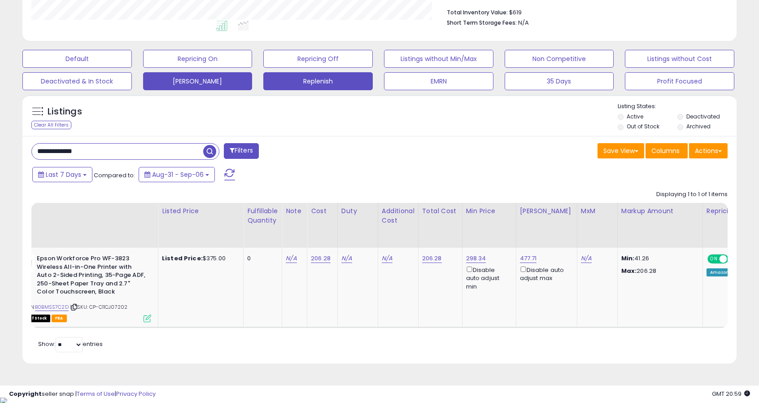 The width and height of the screenshot is (759, 403). Describe the element at coordinates (199, 258) in the screenshot. I see `div: $375.00` at that location.